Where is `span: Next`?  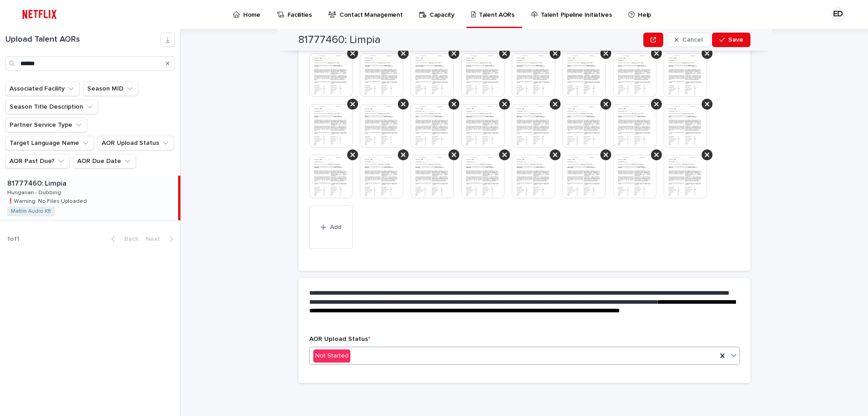
span: Next is located at coordinates (156, 239).